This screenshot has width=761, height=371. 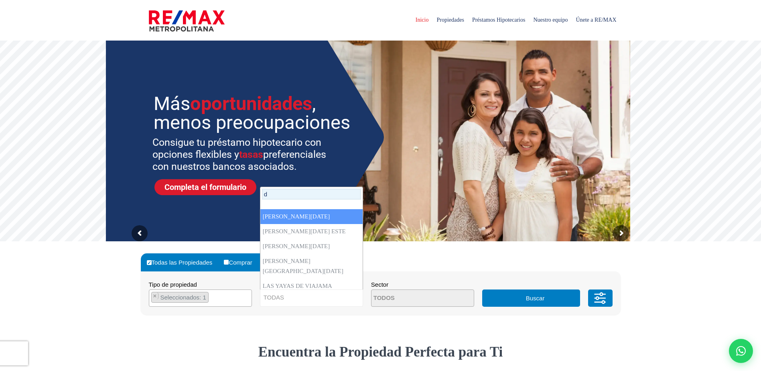 What do you see at coordinates (184, 297) in the screenshot?
I see `span: Seleccionados: 1` at bounding box center [184, 297].